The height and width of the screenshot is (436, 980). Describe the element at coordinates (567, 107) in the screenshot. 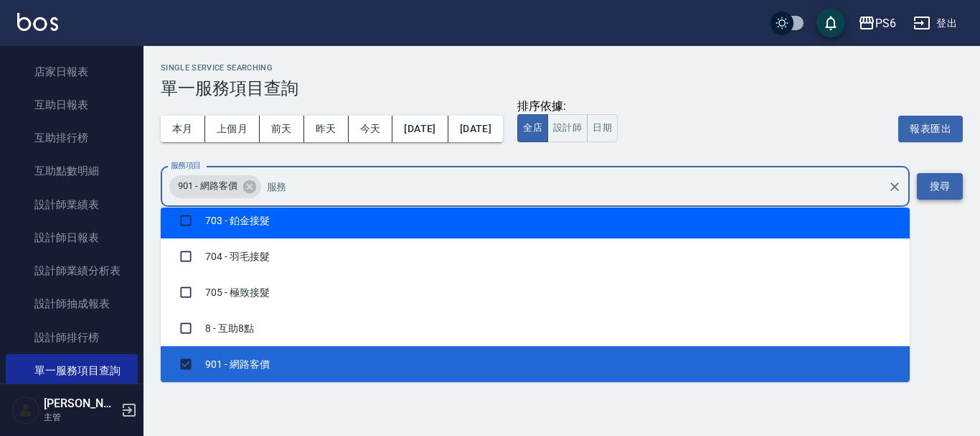

I see `div: 排序依據:` at that location.